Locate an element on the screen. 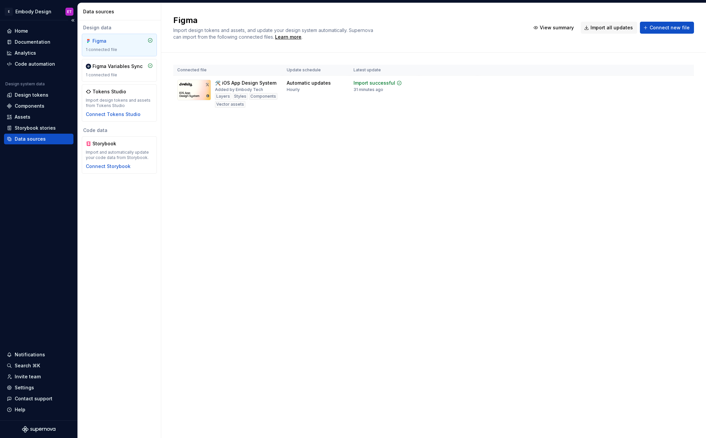 Image resolution: width=706 pixels, height=438 pixels. a: Analytics is located at coordinates (39, 53).